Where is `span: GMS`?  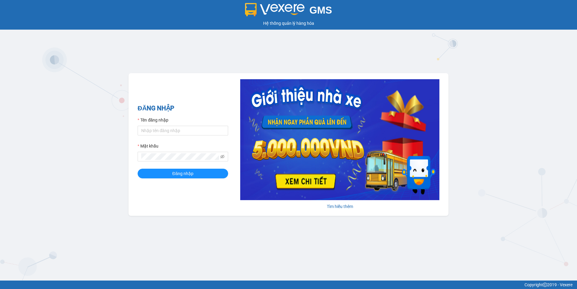
span: GMS is located at coordinates (321, 10).